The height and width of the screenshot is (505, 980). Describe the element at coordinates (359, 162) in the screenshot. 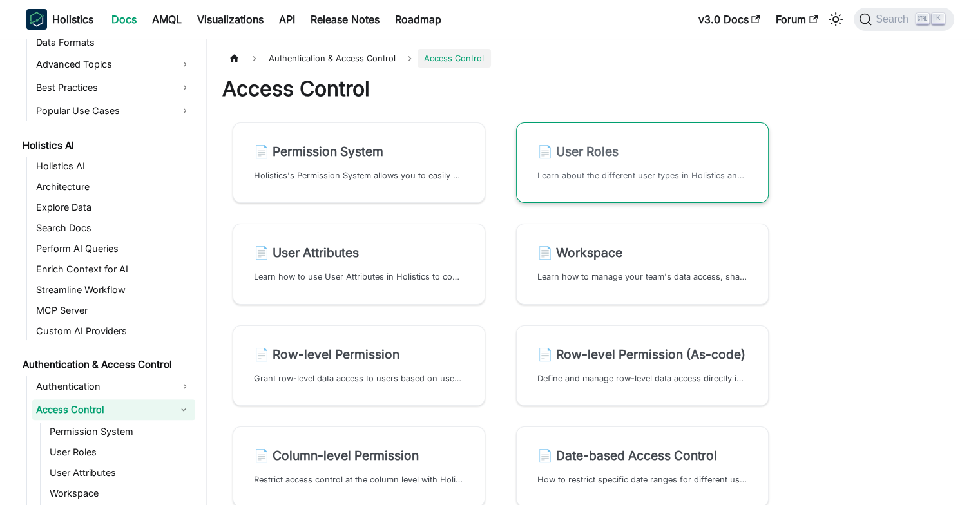

I see `a: 📄️ Permission SystemHolistics's Permission System allows you to easily manage permission control ...` at that location.